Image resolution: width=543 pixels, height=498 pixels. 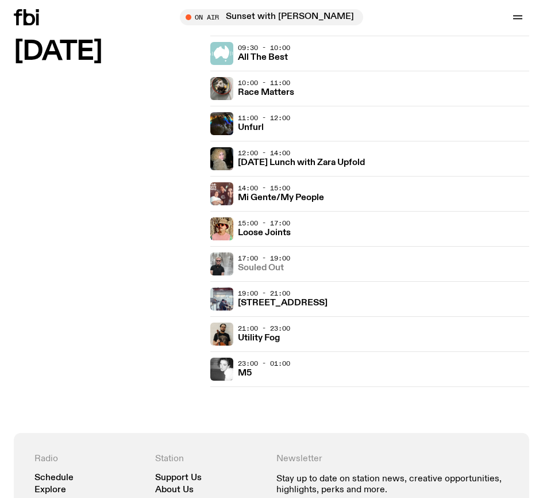 What do you see at coordinates (222, 124) in the screenshot?
I see `a: A piece of fabric is pierced by sewing pins with different coloured heads, a rainbow light is cas...` at bounding box center [222, 124].